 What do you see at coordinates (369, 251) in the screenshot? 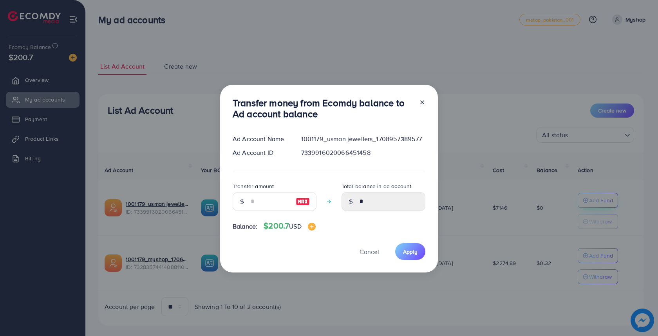
I see `button: Cancel` at bounding box center [369, 251].